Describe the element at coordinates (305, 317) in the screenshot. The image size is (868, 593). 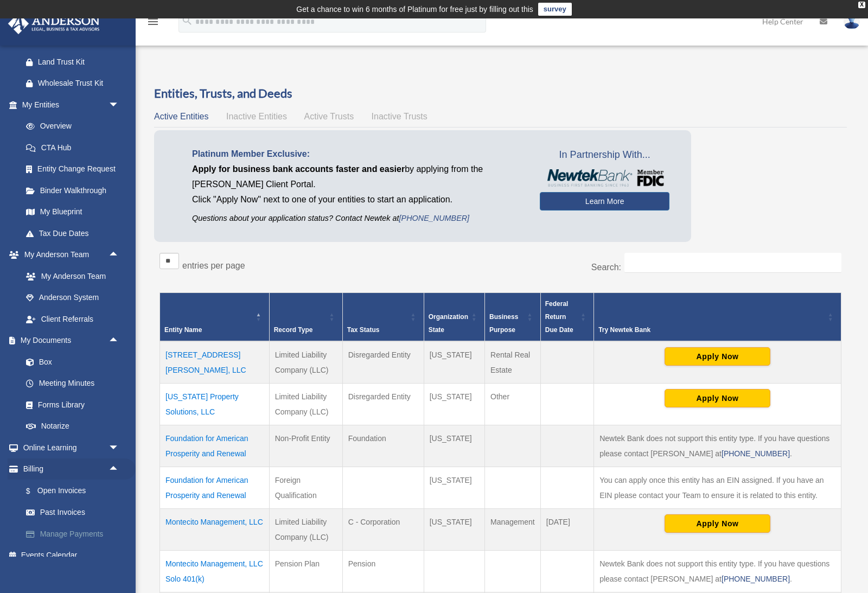
I see `th: Record Type: Activate to sort` at that location.